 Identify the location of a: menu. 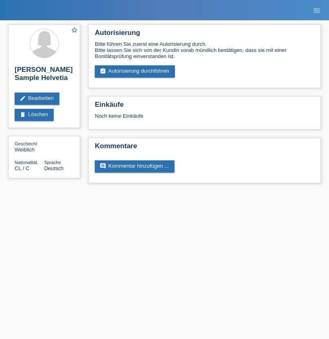
(316, 10).